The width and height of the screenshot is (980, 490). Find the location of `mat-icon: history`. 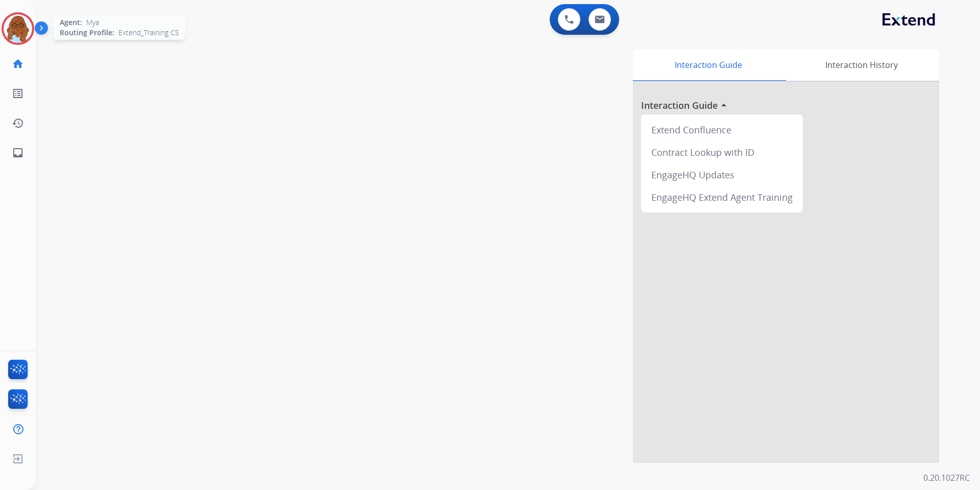

mat-icon: history is located at coordinates (18, 123).